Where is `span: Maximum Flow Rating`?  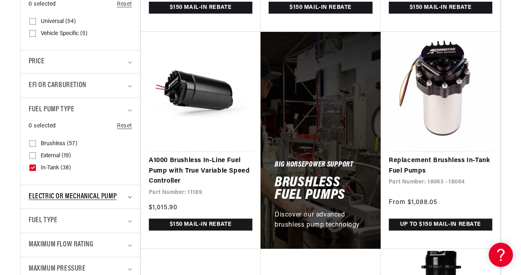 span: Maximum Flow Rating is located at coordinates (61, 245).